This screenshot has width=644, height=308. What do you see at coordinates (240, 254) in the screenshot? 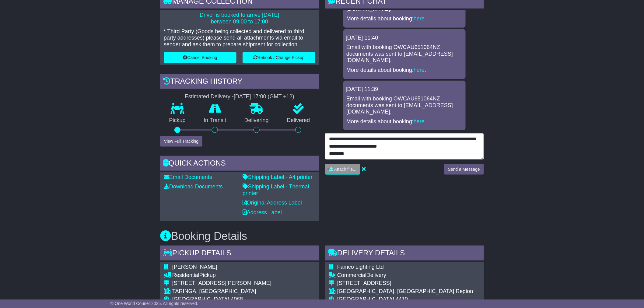
I see `div: Pickup Details` at bounding box center [240, 254].